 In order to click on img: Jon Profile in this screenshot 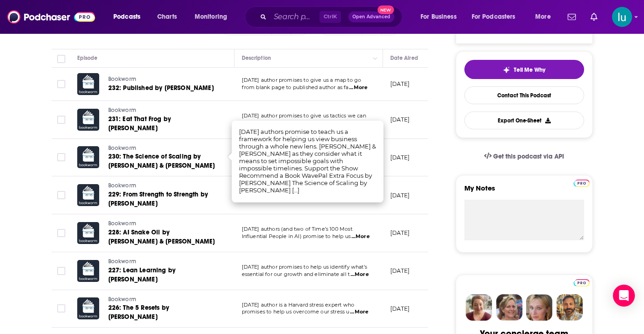, I will do `click(570, 307)`.